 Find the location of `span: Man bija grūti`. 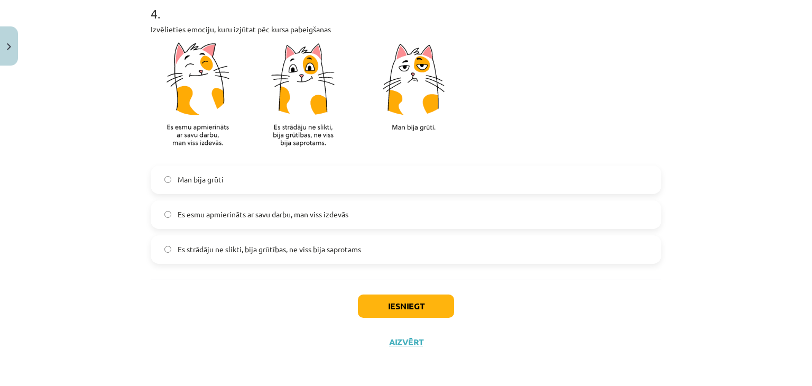

span: Man bija grūti is located at coordinates (200, 179).